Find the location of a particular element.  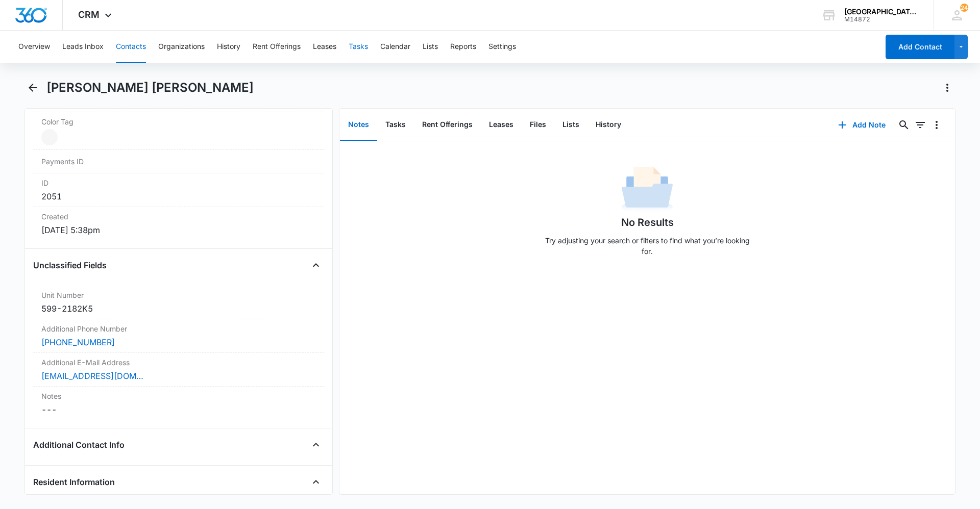

label: Color Tag is located at coordinates (178, 121).